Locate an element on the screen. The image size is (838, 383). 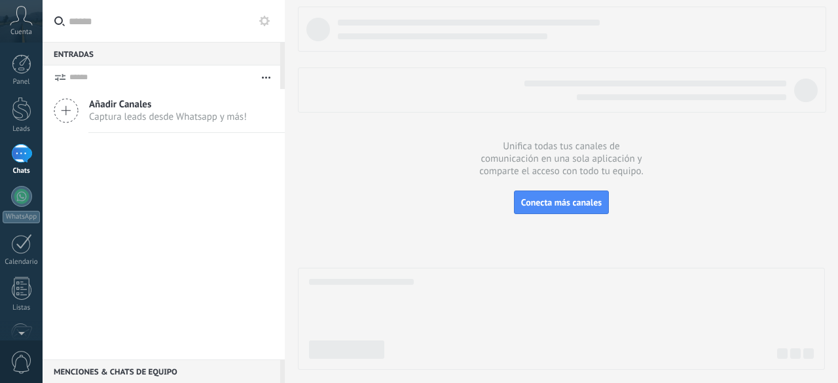
span: Captura leads desde Whatsapp y más! is located at coordinates (168, 117).